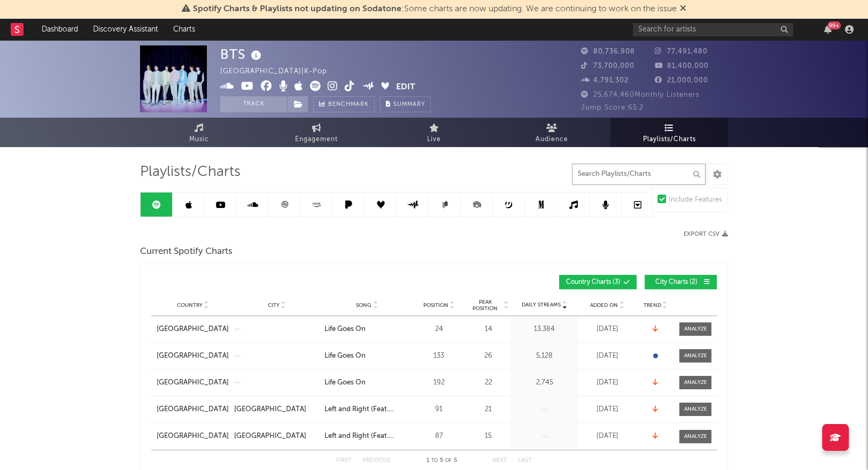 This screenshot has height=470, width=868. What do you see at coordinates (126, 29) in the screenshot?
I see `a: Discovery Assistant` at bounding box center [126, 29].